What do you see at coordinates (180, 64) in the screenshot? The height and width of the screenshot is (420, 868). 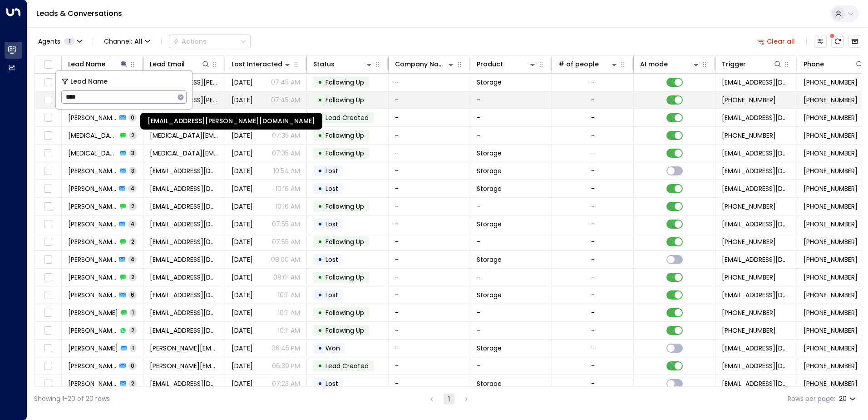 I see `div: Lead Email` at bounding box center [180, 64].